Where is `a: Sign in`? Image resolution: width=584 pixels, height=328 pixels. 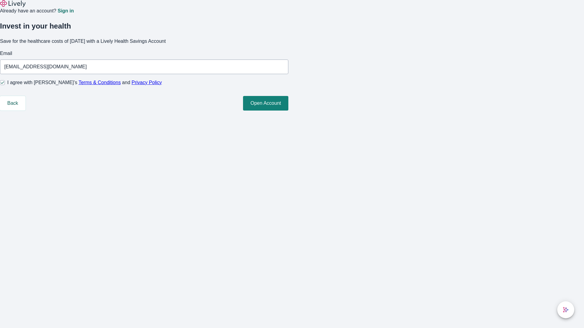
a: Sign in is located at coordinates (65, 11).